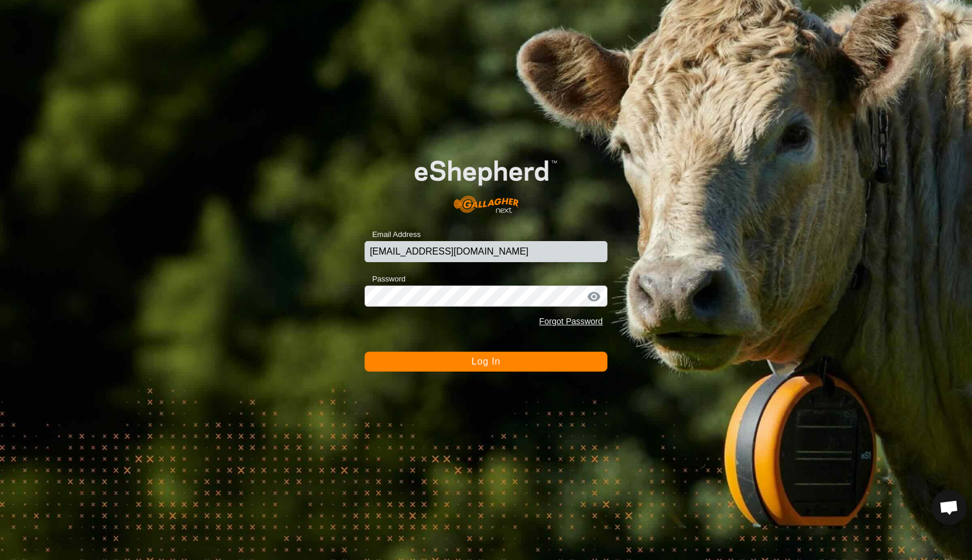  Describe the element at coordinates (949, 507) in the screenshot. I see `div: Open chat` at that location.